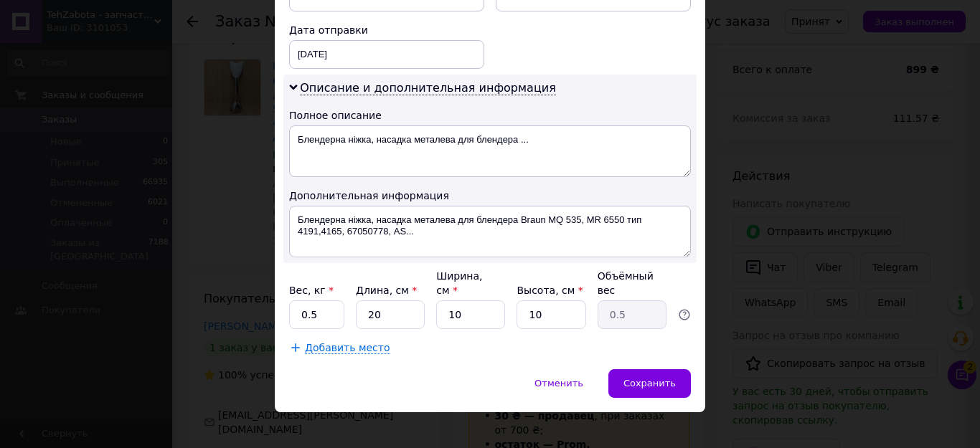 The image size is (980, 448). What do you see at coordinates (632, 283) in the screenshot?
I see `div: Объёмный вес` at bounding box center [632, 283].